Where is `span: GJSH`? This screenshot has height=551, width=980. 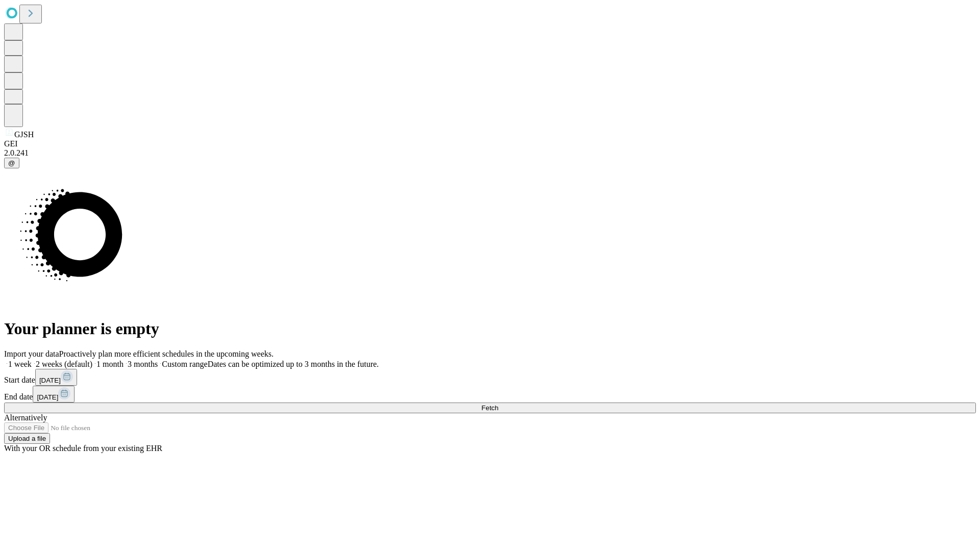 span: GJSH is located at coordinates (24, 135).